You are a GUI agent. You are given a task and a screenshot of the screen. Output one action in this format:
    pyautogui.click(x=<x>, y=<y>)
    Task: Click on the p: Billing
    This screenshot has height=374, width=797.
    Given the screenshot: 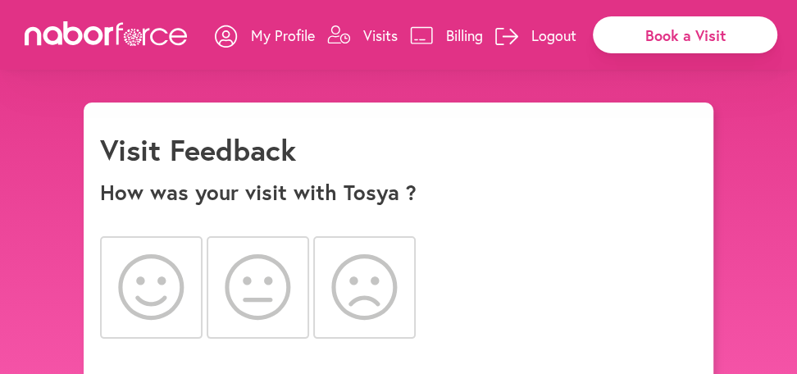 What is the action you would take?
    pyautogui.click(x=464, y=35)
    